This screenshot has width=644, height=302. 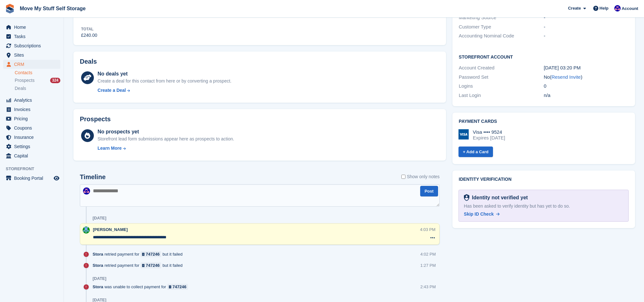 What do you see at coordinates (55, 80) in the screenshot?
I see `div: 324` at bounding box center [55, 80].